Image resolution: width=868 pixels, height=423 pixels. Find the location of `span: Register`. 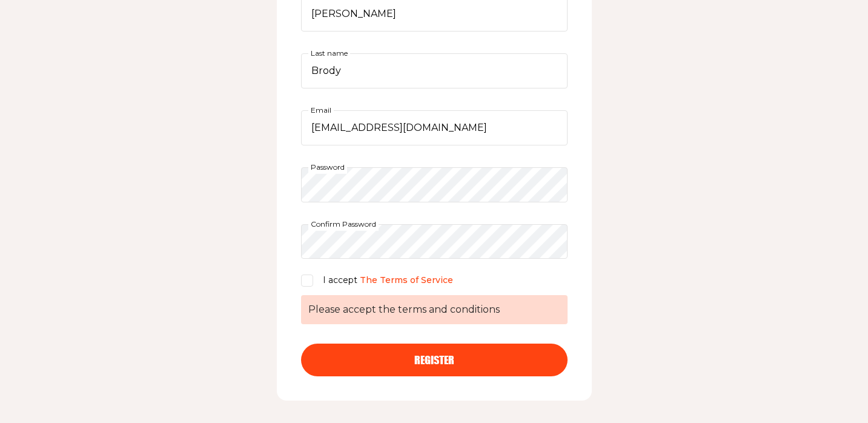

span: Register is located at coordinates (434, 360).